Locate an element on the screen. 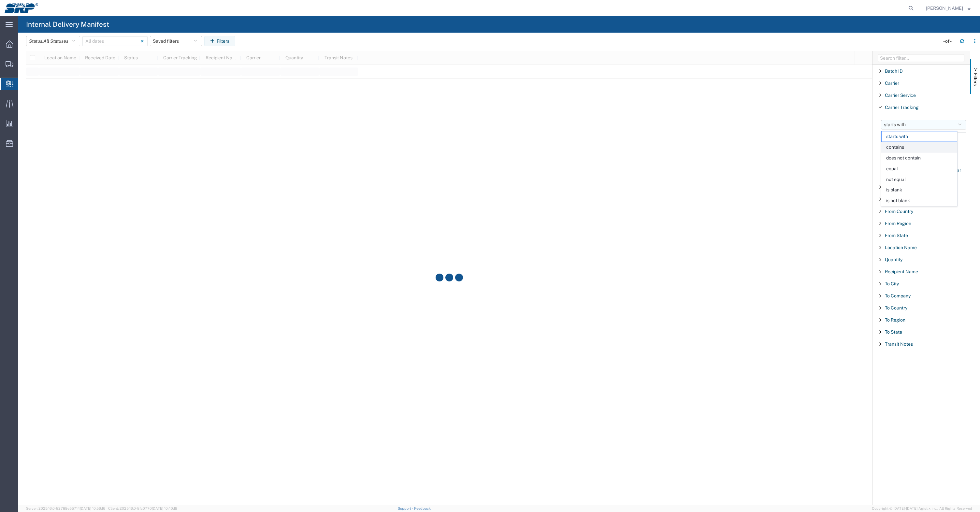 The width and height of the screenshot is (980, 512). span: Filters is located at coordinates (975, 80).